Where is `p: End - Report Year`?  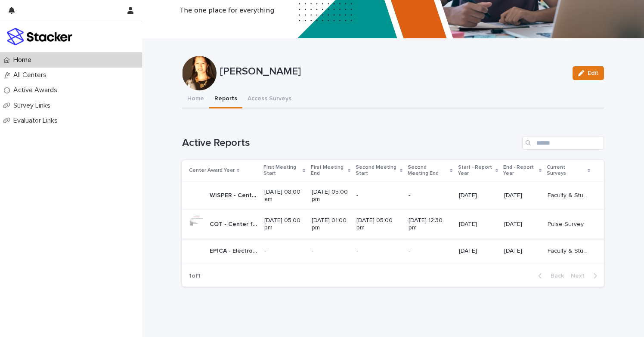 p: End - Report Year is located at coordinates (519, 170).